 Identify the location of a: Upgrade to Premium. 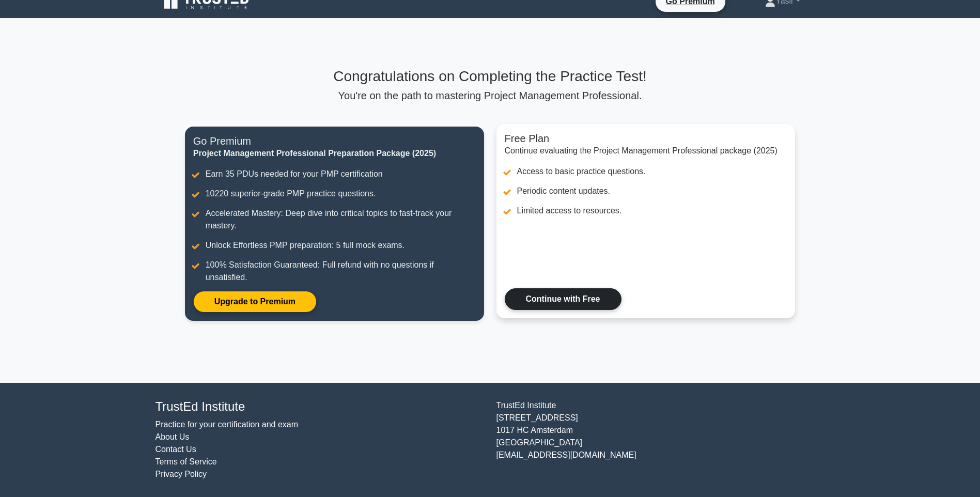
(255, 302).